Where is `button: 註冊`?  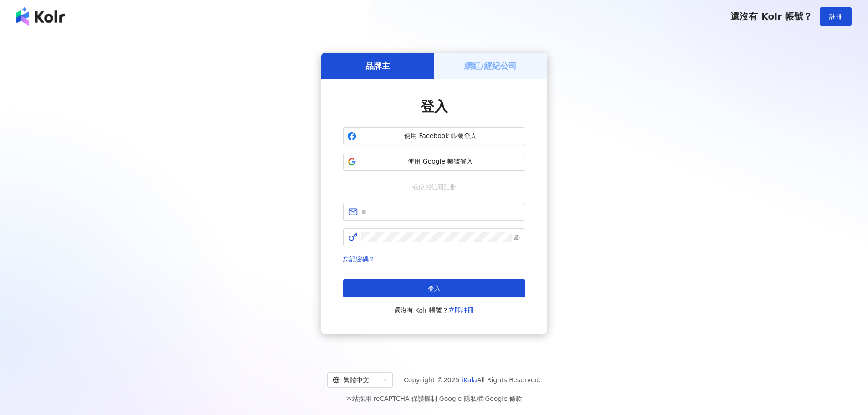
button: 註冊 is located at coordinates (836, 16).